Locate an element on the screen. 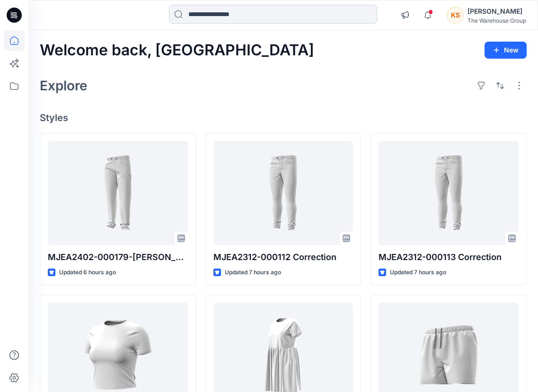 This screenshot has height=392, width=538. div: KS is located at coordinates (455, 15).